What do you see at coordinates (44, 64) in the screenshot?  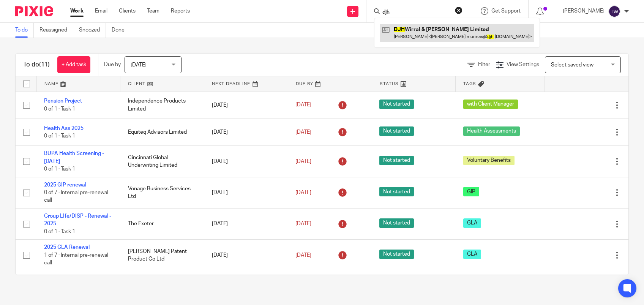 I see `span: (11)` at bounding box center [44, 64].